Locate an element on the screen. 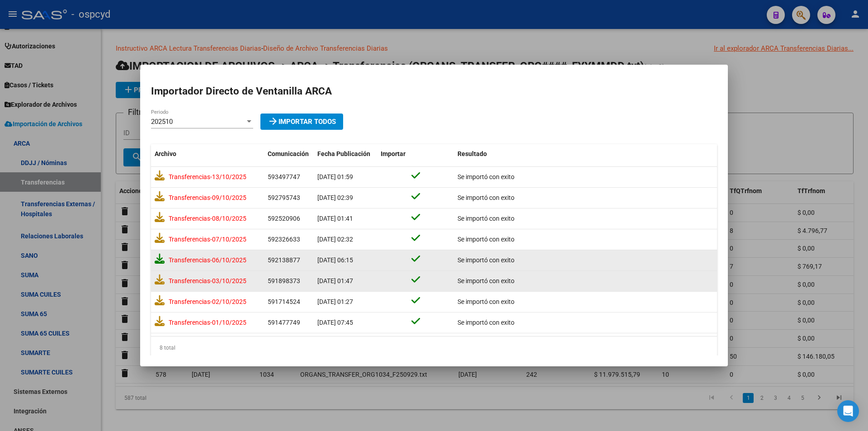 This screenshot has width=868, height=431. span: Comunicación is located at coordinates (288, 154).